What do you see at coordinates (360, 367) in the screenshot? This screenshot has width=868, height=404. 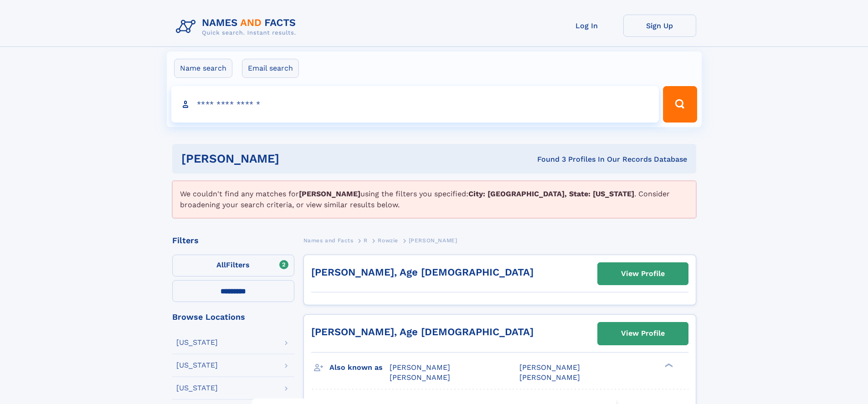 I see `h3: Also known as` at bounding box center [360, 367].